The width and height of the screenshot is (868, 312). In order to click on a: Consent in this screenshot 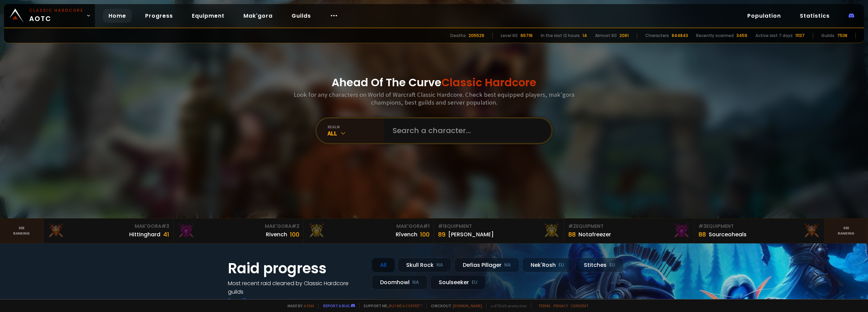, I will do `click(579, 306)`.